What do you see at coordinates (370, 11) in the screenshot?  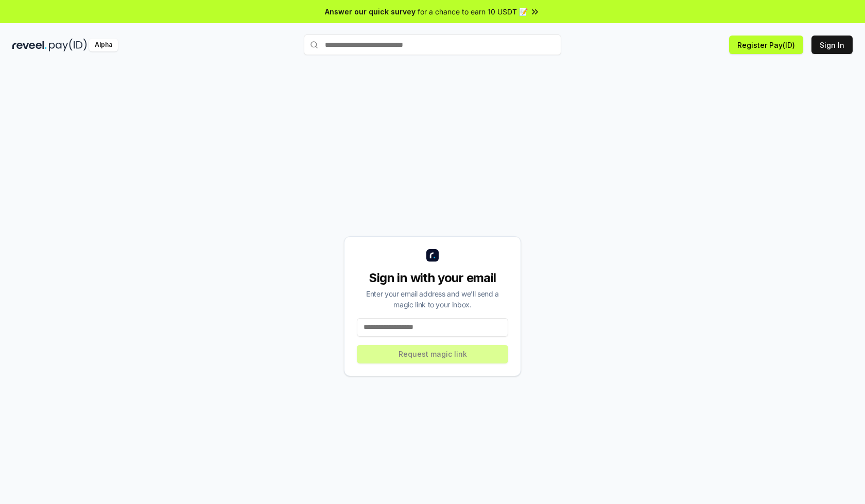 I see `span: Answer our quick survey` at bounding box center [370, 11].